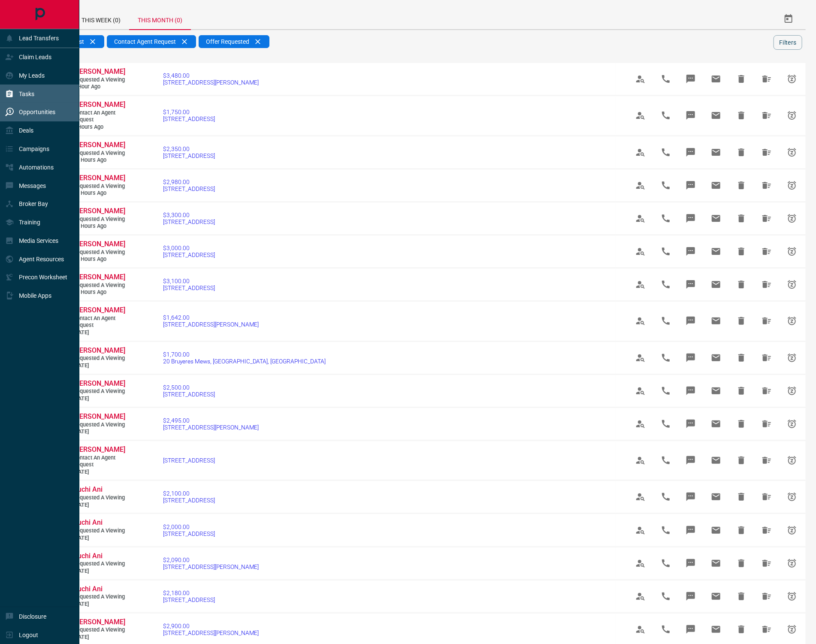 This screenshot has height=644, width=816. I want to click on span: $2,350.00, so click(189, 149).